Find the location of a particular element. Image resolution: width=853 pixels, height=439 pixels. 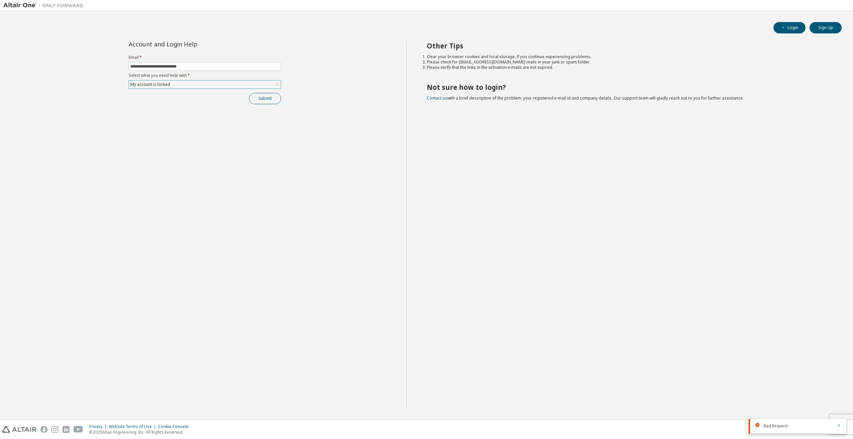

button: Submit is located at coordinates (265, 99).